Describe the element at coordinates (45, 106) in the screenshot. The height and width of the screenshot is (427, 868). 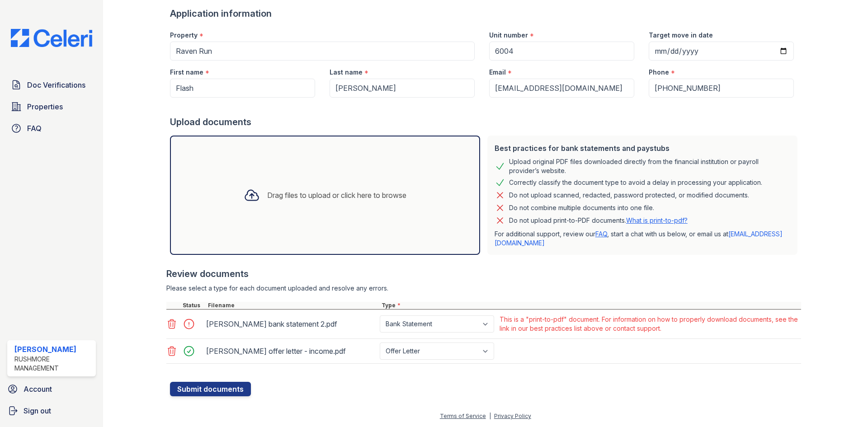
I see `span: Properties` at that location.